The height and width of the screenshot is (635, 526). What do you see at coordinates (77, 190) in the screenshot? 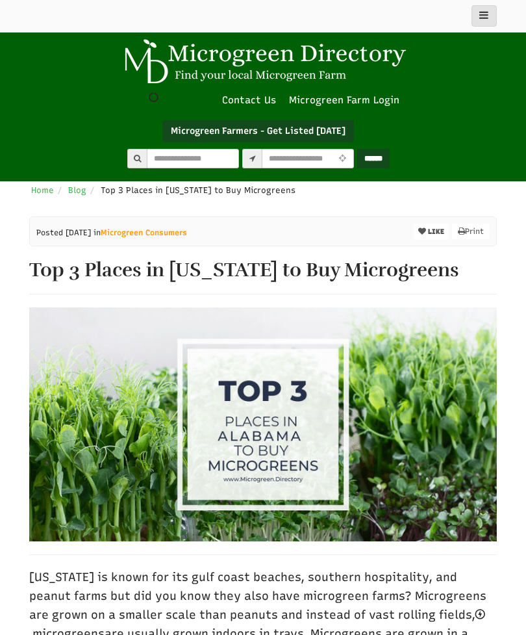
I see `span: Blog` at bounding box center [77, 190].